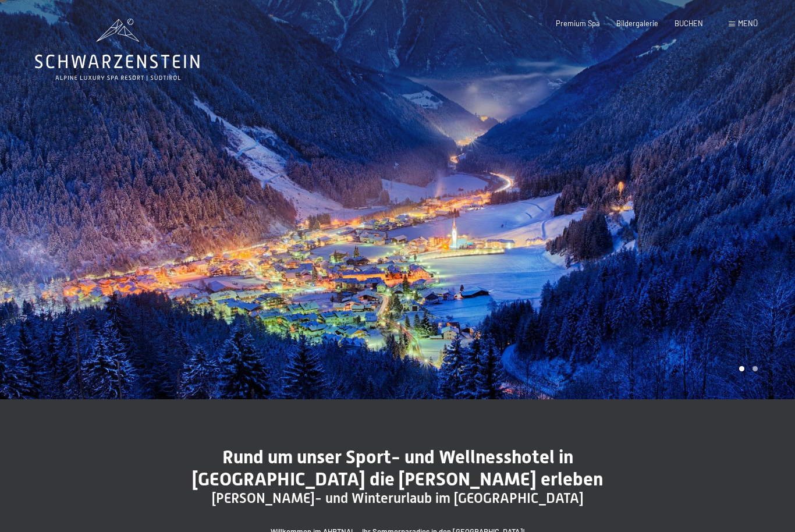  Describe the element at coordinates (748, 24) in the screenshot. I see `span: Menü` at that location.